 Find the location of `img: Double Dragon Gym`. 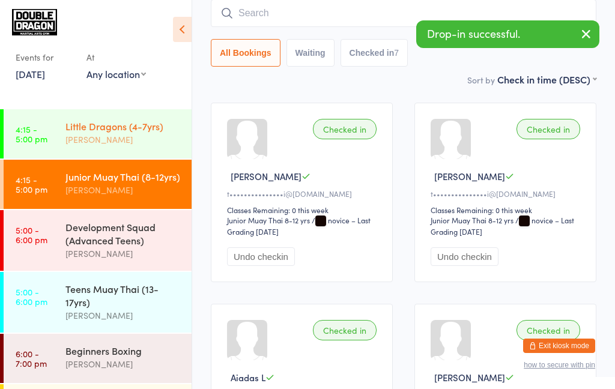

img: Double Dragon Gym is located at coordinates (34, 22).